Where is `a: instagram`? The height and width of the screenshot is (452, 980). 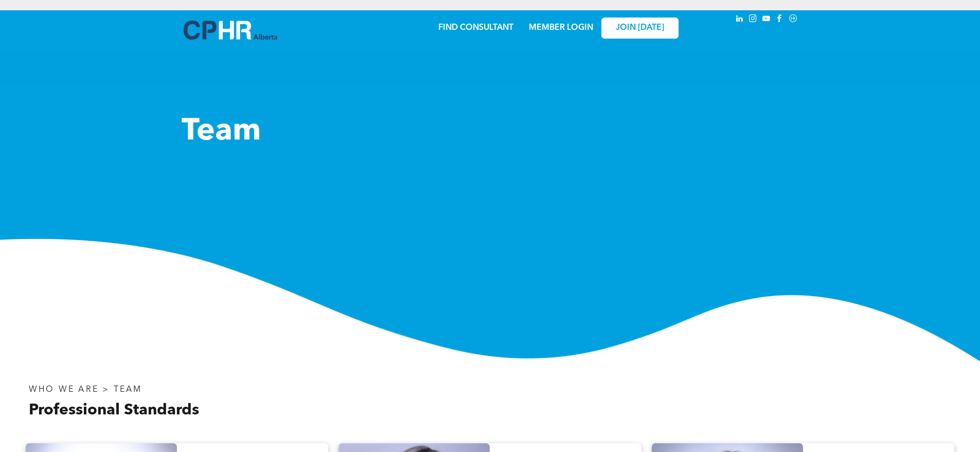
a: instagram is located at coordinates (753, 20).